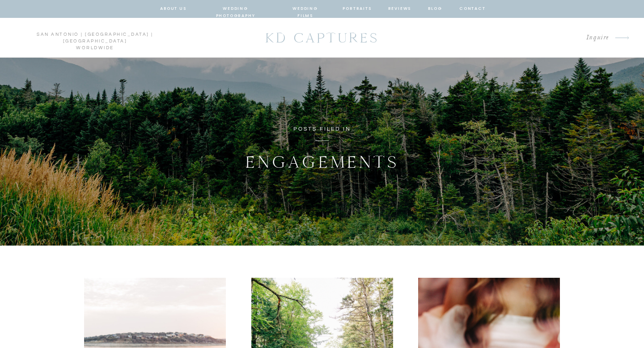  I want to click on nav: contact, so click(472, 9).